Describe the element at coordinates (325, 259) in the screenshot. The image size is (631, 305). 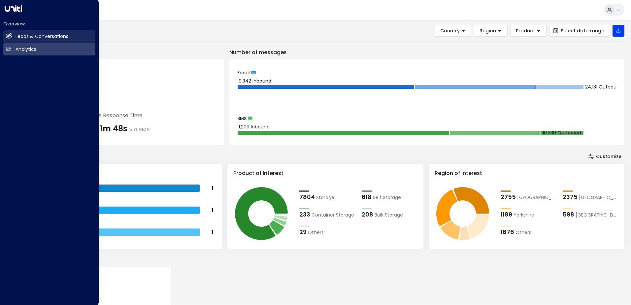
I see `p: Conversion Metrics` at that location.